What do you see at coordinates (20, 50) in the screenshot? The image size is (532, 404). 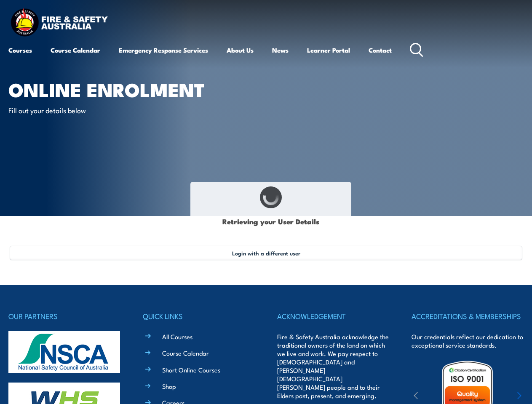 I see `a: Courses` at bounding box center [20, 50].